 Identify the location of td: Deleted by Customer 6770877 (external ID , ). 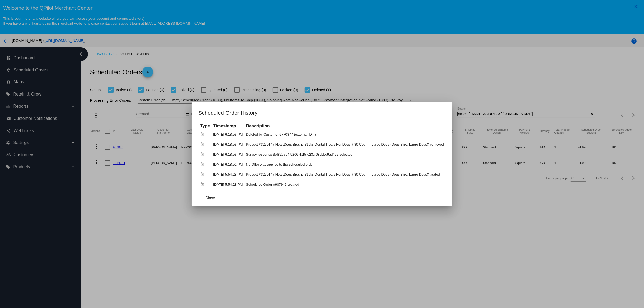
(345, 134).